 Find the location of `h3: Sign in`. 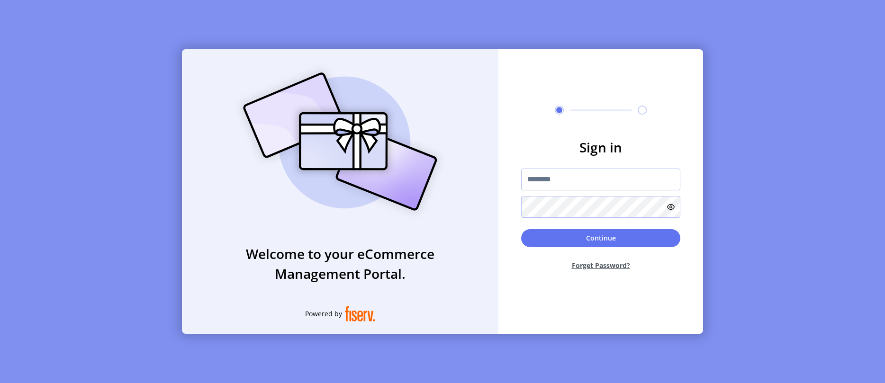

h3: Sign in is located at coordinates (600, 147).